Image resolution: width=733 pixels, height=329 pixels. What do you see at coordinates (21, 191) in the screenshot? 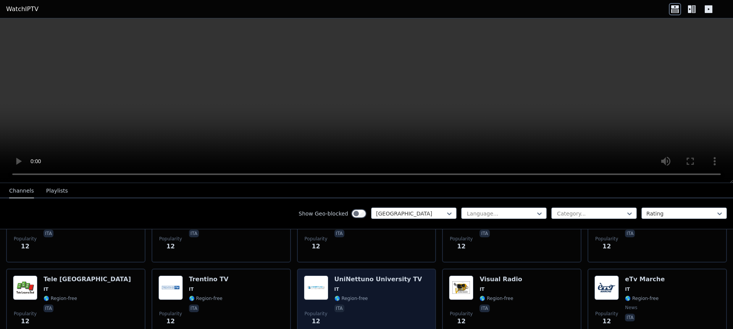
I see `button: Channels` at bounding box center [21, 191].